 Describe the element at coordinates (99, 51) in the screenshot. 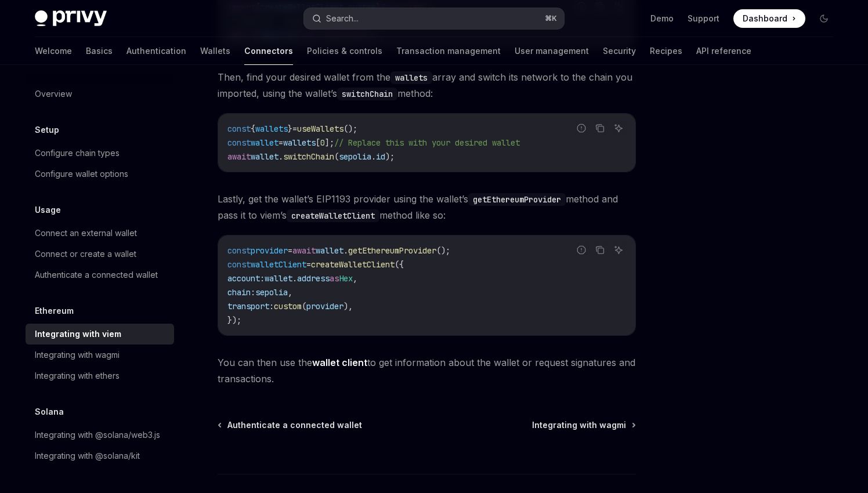

I see `a: Basics` at that location.